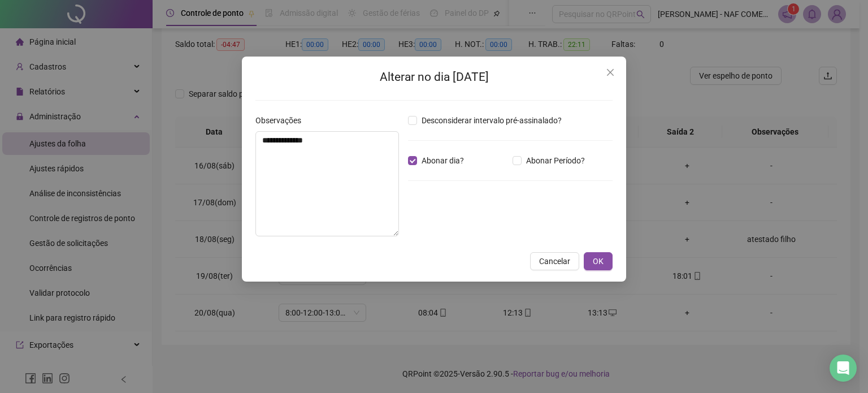 The height and width of the screenshot is (393, 868). Describe the element at coordinates (843, 368) in the screenshot. I see `div: Open Intercom Messenger` at that location.